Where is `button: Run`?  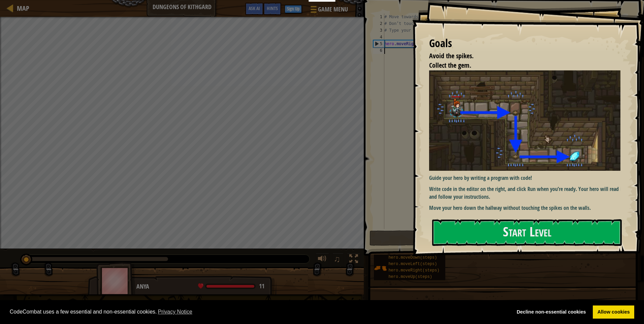
button: Run is located at coordinates (501, 238).